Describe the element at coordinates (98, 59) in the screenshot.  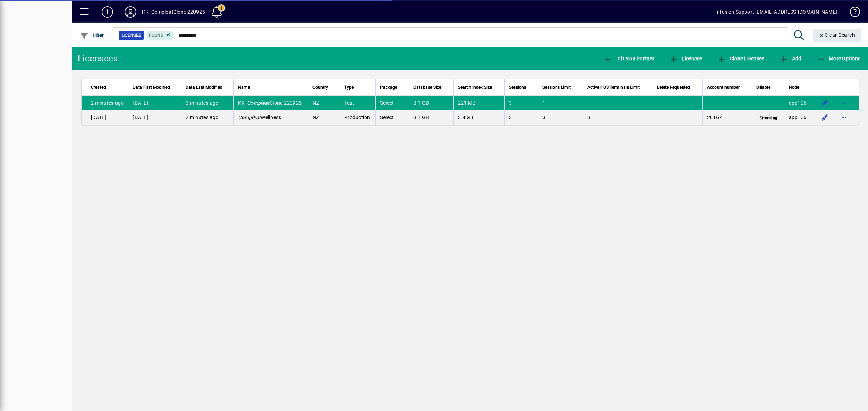
I see `div: Licensees` at that location.